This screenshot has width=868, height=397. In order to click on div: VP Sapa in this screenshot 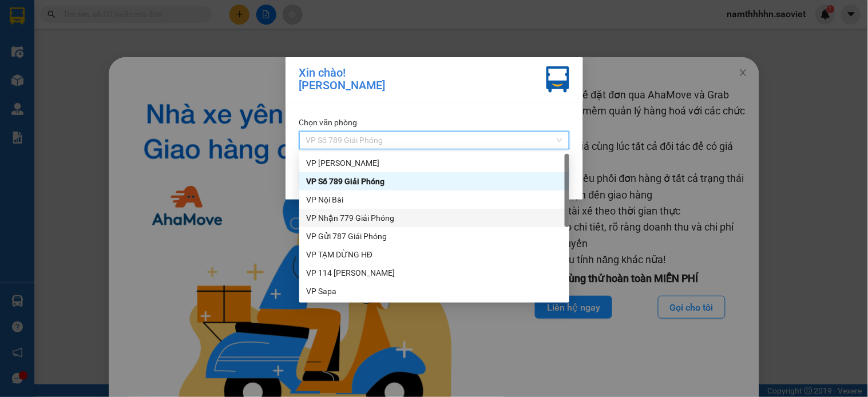, I will do `click(434, 291)`.